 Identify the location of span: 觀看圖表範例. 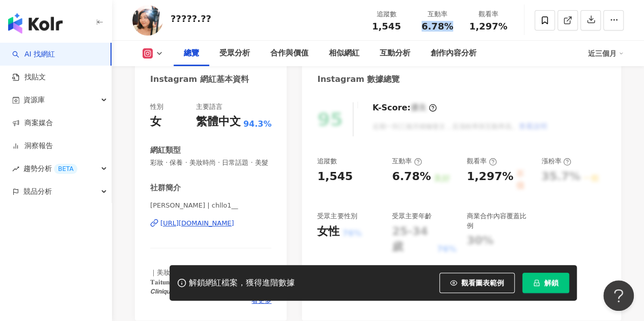
(482, 283).